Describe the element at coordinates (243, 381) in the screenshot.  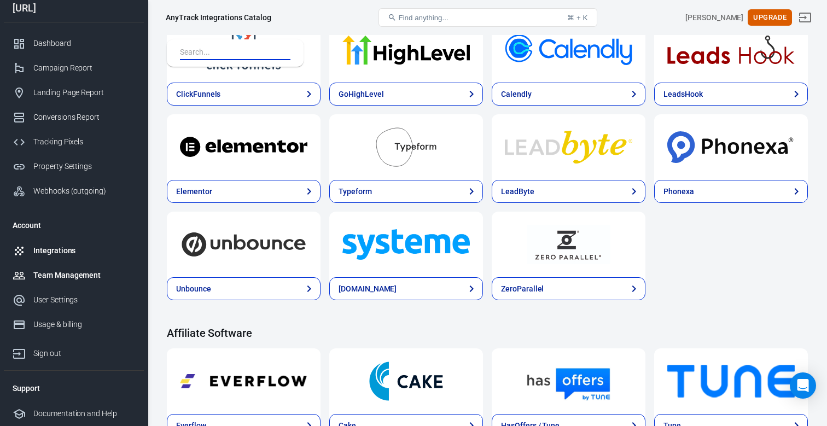
I see `a: Everflow` at that location.